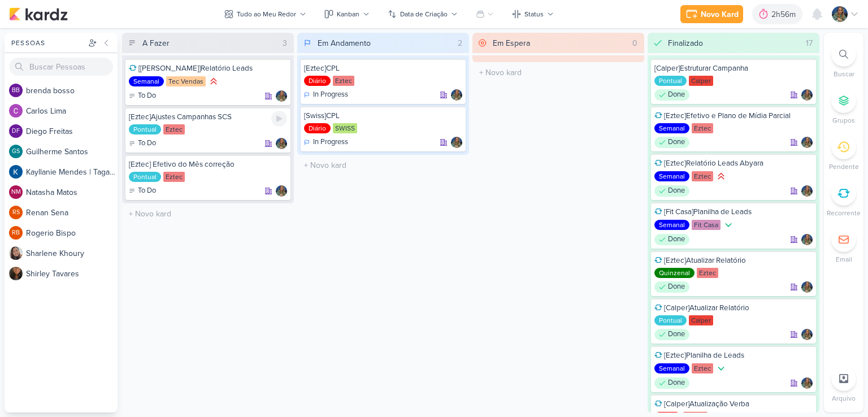 This screenshot has width=868, height=417. I want to click on p: DF, so click(16, 131).